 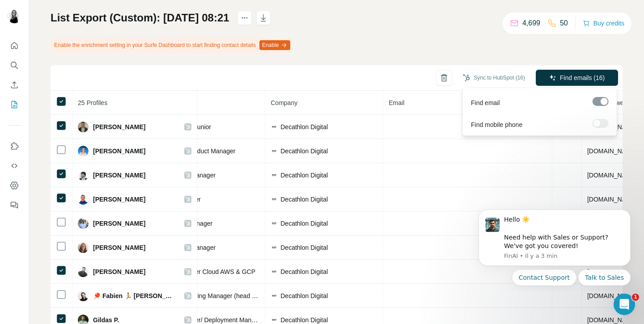 I want to click on button: Feedback, so click(x=15, y=205).